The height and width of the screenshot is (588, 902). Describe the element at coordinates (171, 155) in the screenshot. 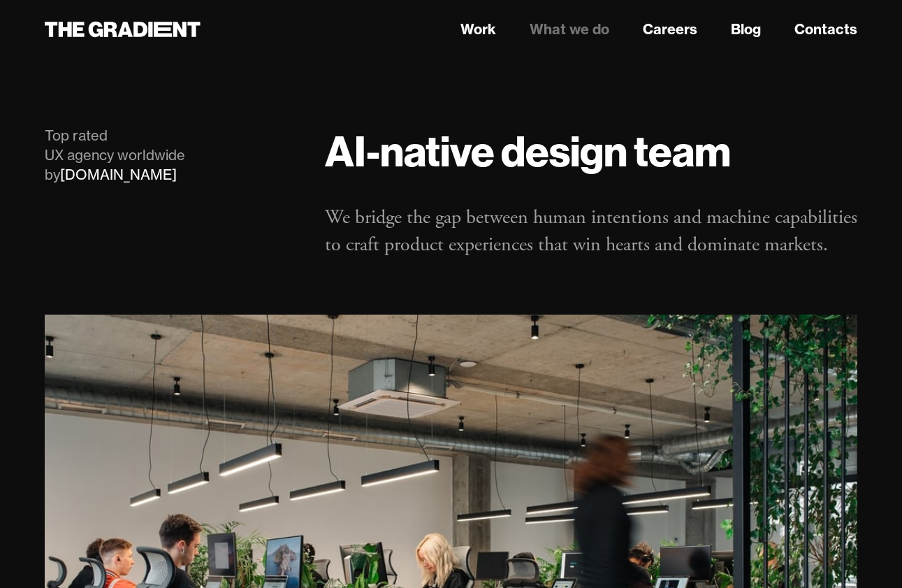

I see `div: Top rated UX agency worldwide by` at that location.